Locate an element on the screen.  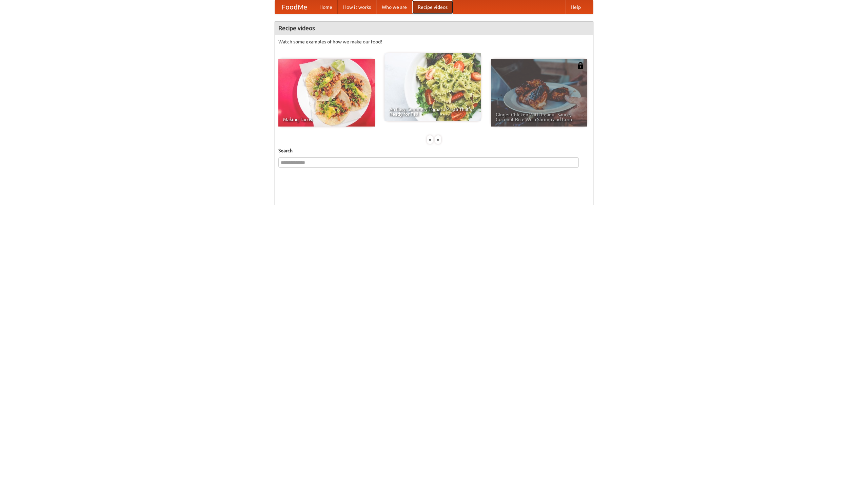
a: Recipe videos is located at coordinates (432, 7).